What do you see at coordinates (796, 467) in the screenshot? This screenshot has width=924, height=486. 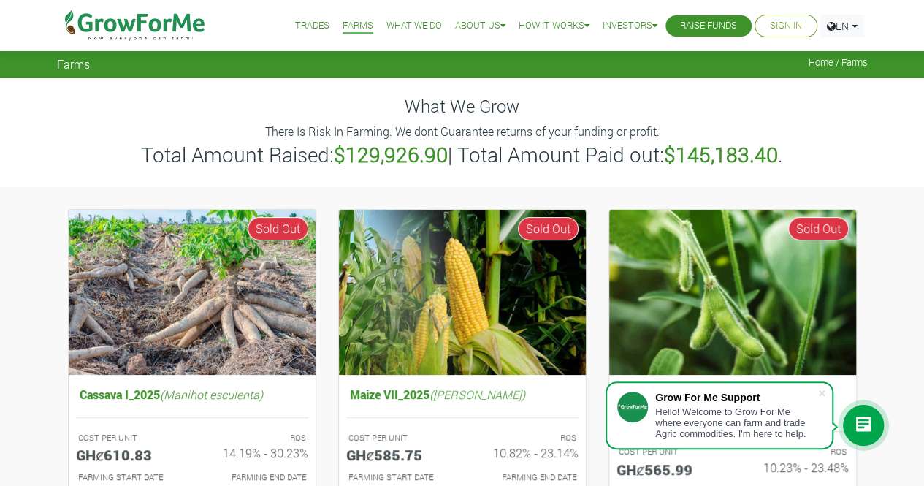 I see `h6: 10.23% - 23.48%` at bounding box center [796, 467].